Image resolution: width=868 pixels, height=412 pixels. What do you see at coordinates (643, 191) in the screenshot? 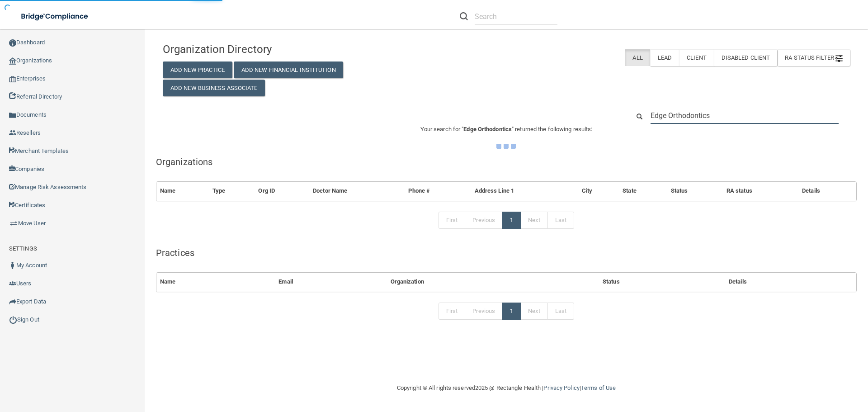
I see `th: State` at bounding box center [643, 191].